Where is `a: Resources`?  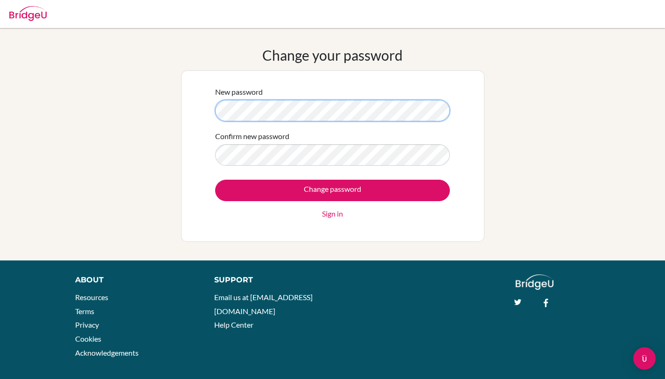
a: Resources is located at coordinates (91, 297).